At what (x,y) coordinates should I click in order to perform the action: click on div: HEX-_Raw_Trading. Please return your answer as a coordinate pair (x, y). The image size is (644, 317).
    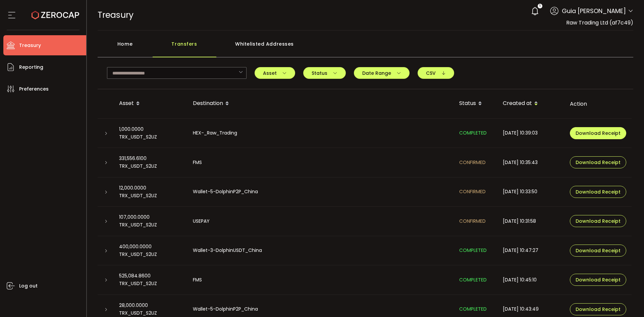
    Looking at the image, I should click on (320, 133).